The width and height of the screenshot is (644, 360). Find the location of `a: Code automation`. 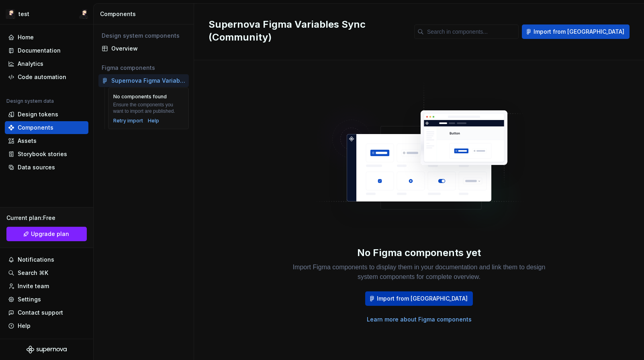

a: Code automation is located at coordinates (47, 77).